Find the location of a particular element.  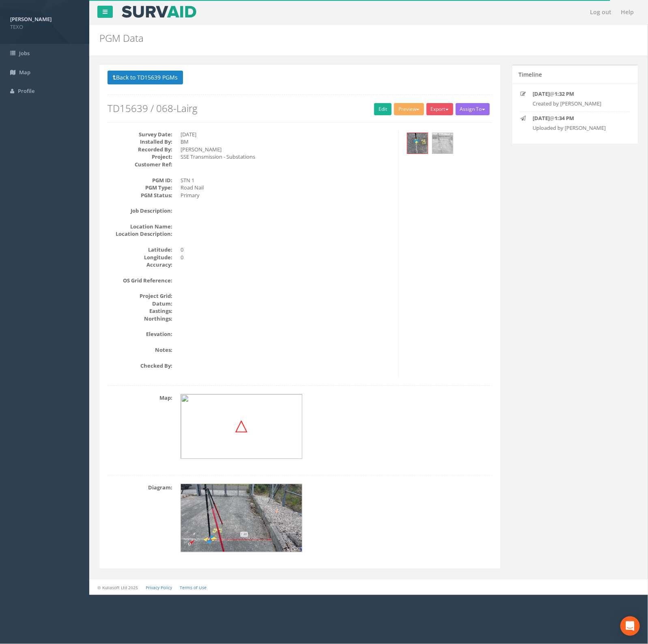

dt: Map: is located at coordinates (140, 398).